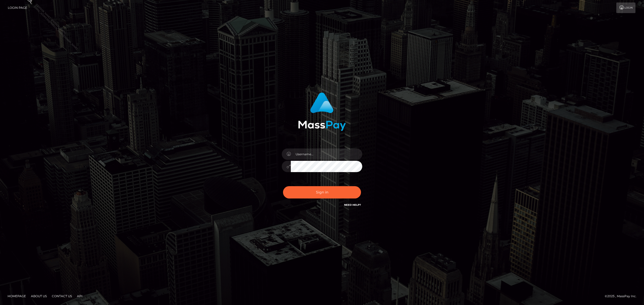 This screenshot has width=644, height=305. Describe the element at coordinates (322, 192) in the screenshot. I see `button: Sign in` at that location.